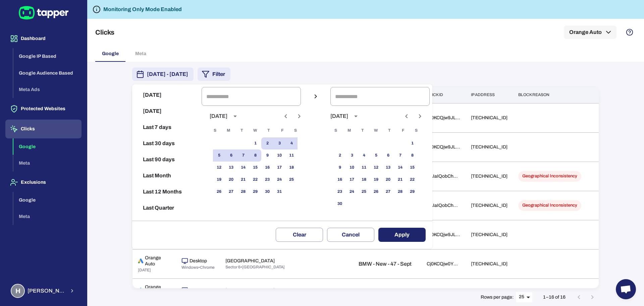  I want to click on button: Reset, so click(167, 224).